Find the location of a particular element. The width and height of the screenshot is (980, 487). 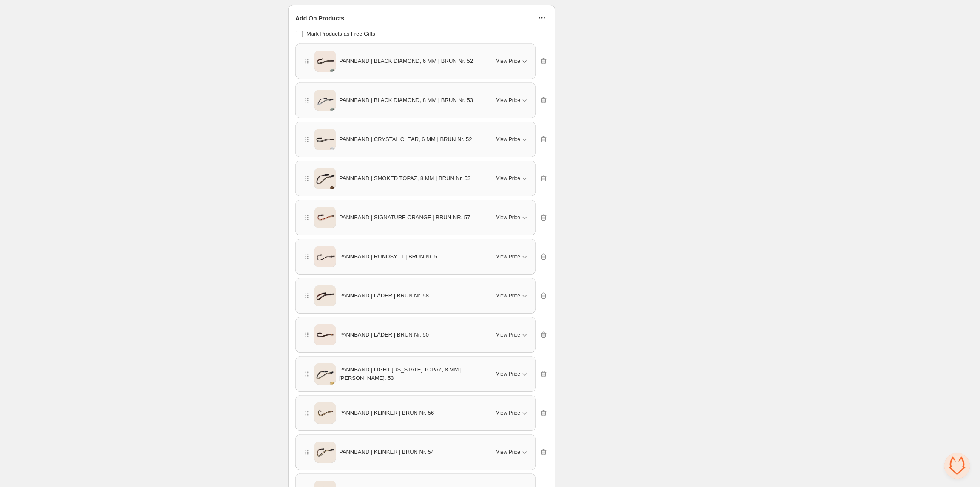

img: PANNBAND | SMOKED TOPAZ, 8 MM | BRUN Nr. 53 is located at coordinates (325, 178).